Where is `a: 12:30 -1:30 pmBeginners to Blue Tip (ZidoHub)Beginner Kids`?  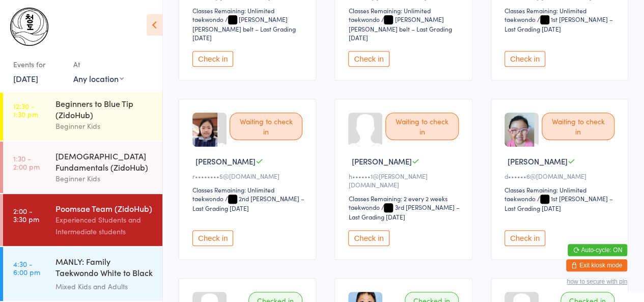
a: 12:30 -1:30 pmBeginners to Blue Tip (ZidoHub)Beginner Kids is located at coordinates (83, 114).